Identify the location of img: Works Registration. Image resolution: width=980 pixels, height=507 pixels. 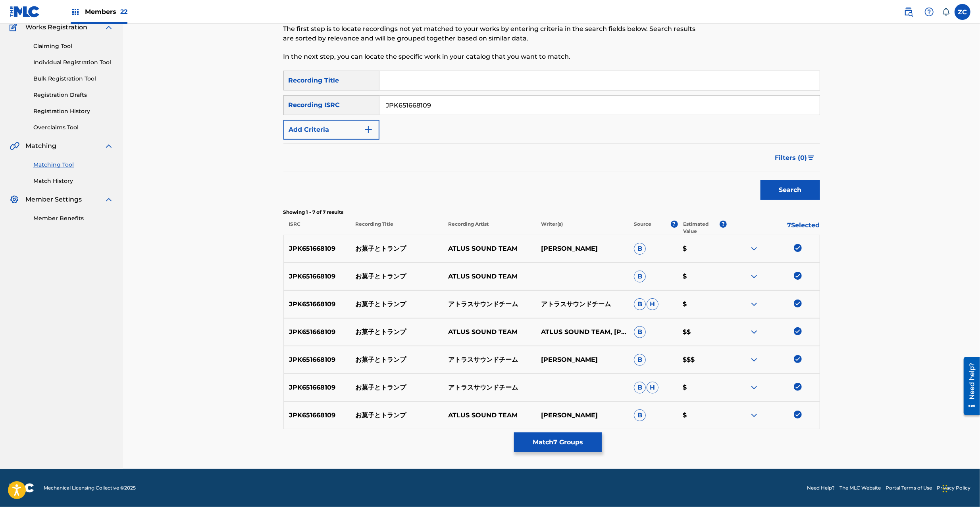
(15, 27).